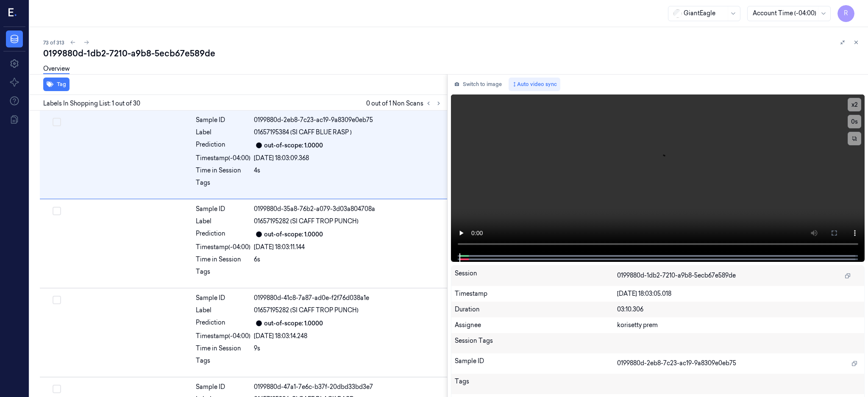 The height and width of the screenshot is (397, 868). What do you see at coordinates (739, 325) in the screenshot?
I see `div: korisetty prem` at bounding box center [739, 325].